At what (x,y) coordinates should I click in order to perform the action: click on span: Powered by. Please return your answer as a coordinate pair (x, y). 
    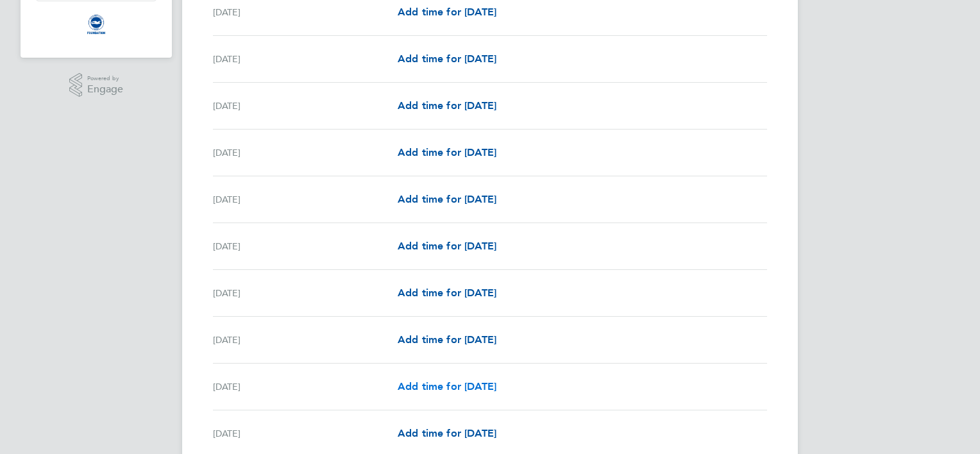
    Looking at the image, I should click on (105, 78).